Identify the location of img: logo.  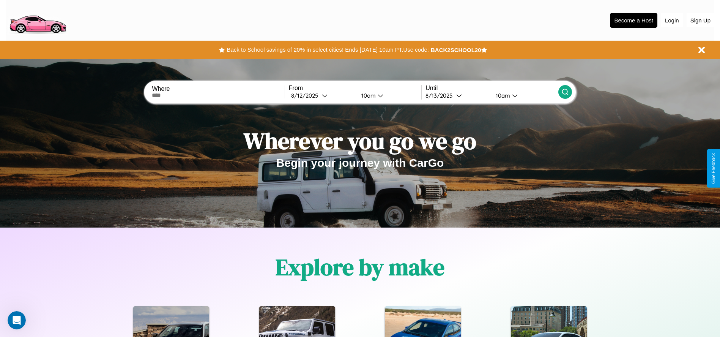
(38, 19).